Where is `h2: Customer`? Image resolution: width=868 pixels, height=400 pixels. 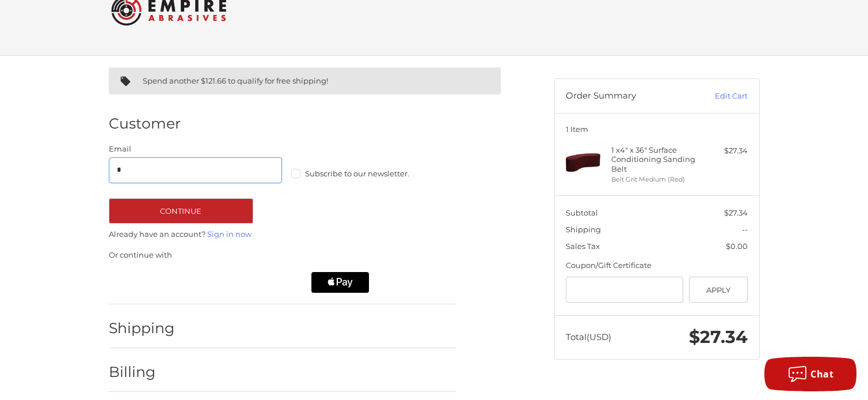
h2: Customer is located at coordinates (144, 123).